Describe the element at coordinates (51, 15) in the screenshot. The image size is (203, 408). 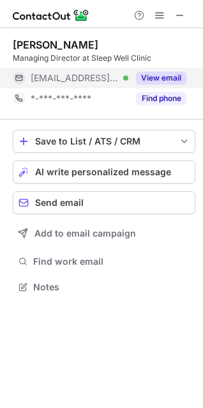
I see `img: ContactOut v5.3.10` at that location.